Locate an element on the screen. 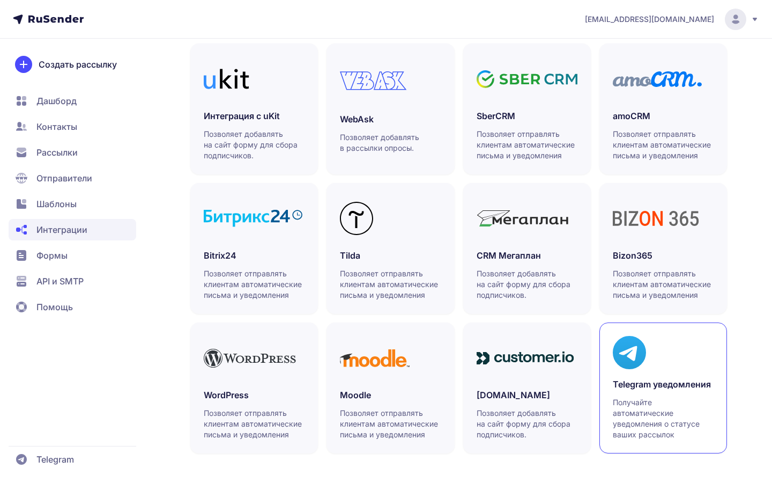  h3: Bizon365 is located at coordinates (664, 255).